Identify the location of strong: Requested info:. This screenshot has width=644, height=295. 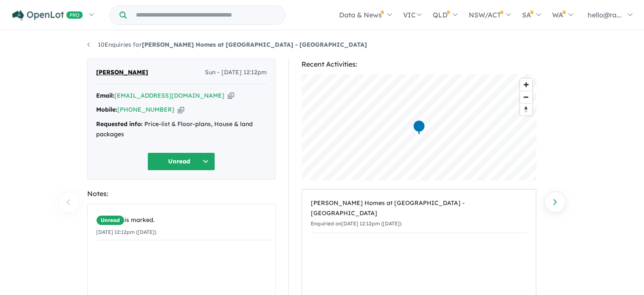
(119, 124).